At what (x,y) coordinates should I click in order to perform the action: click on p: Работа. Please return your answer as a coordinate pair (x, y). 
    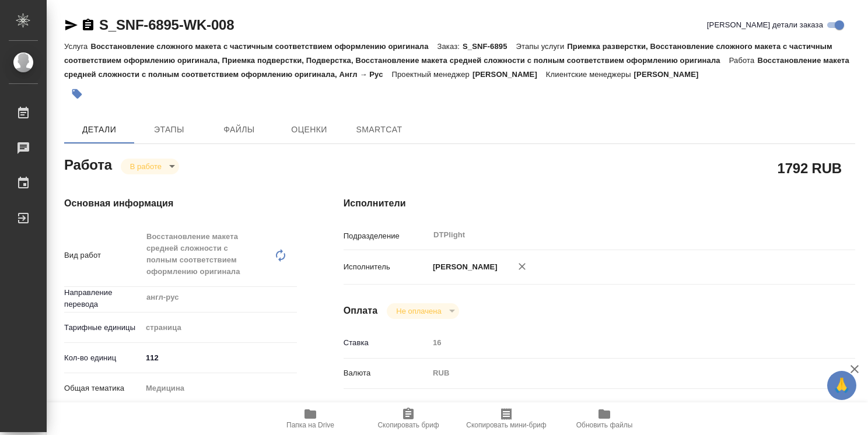
    Looking at the image, I should click on (743, 60).